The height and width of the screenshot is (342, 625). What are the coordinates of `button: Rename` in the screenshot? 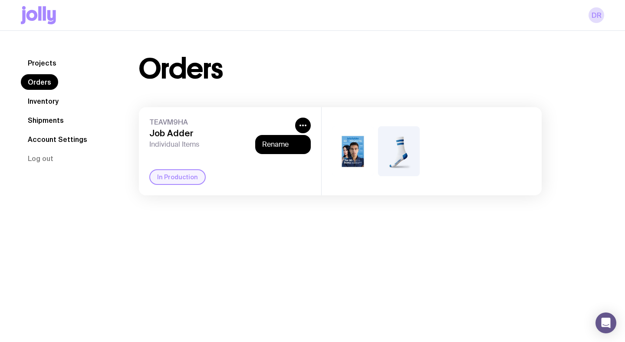 It's located at (283, 144).